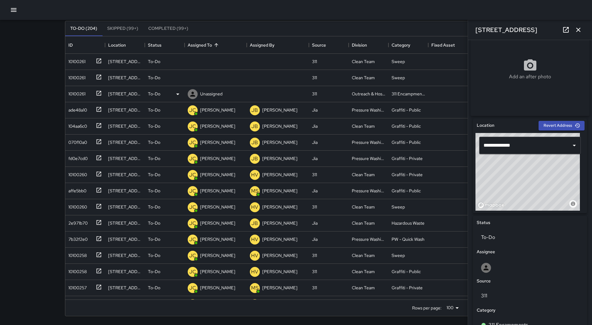 The height and width of the screenshot is (325, 592). Describe the element at coordinates (125, 110) in the screenshot. I see `div: 1101 Market Street` at that location.